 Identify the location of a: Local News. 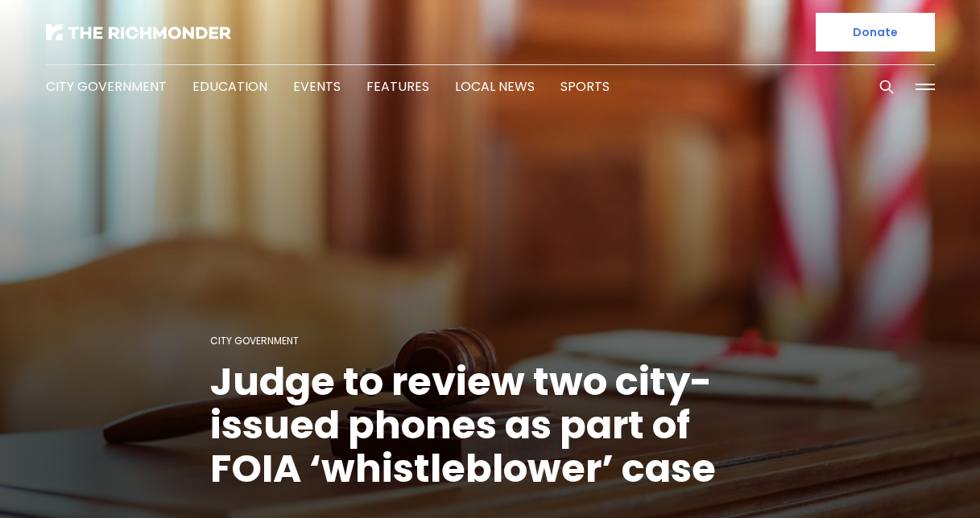
(495, 86).